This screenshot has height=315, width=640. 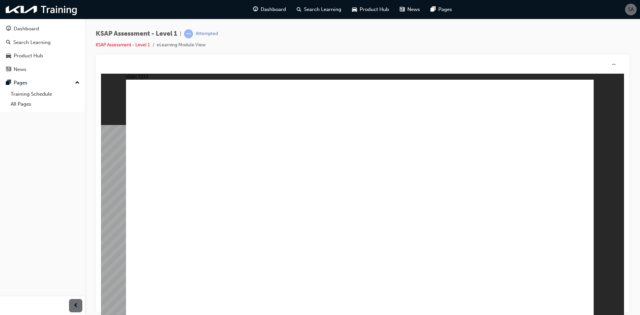 I want to click on div: Search Learning, so click(x=32, y=42).